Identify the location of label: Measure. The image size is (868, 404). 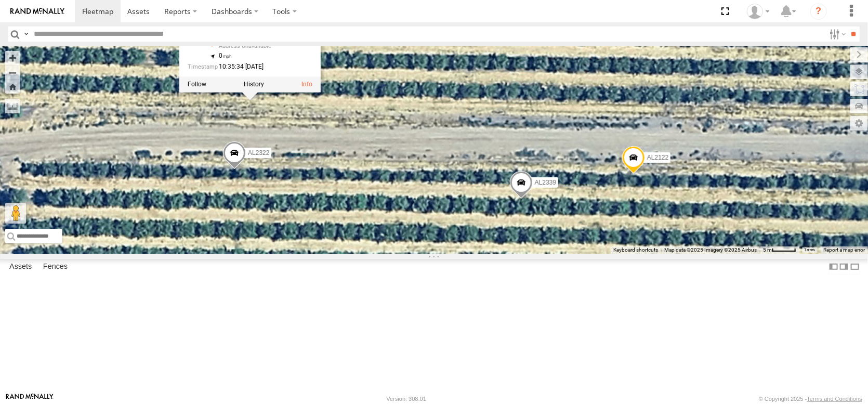
(13, 106).